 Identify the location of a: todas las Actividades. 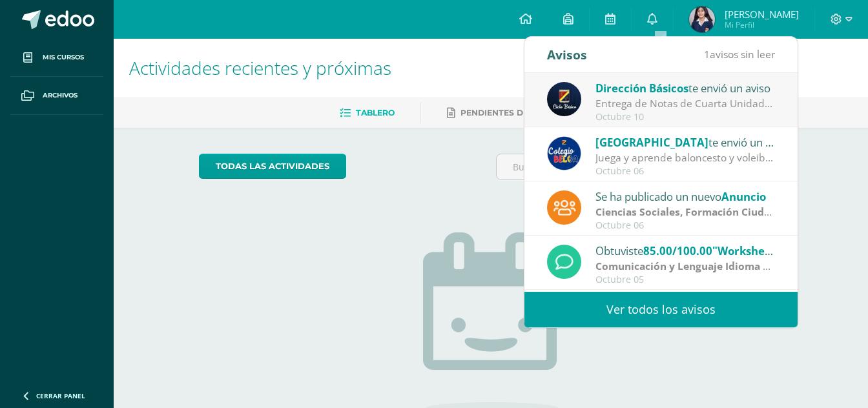
(273, 166).